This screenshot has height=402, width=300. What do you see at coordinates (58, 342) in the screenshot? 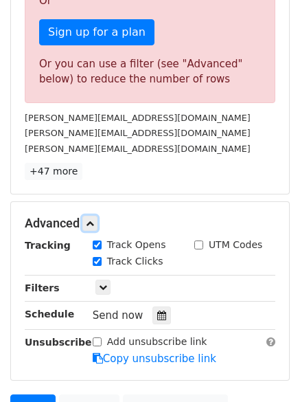
I see `strong: Unsubscribe` at bounding box center [58, 342].